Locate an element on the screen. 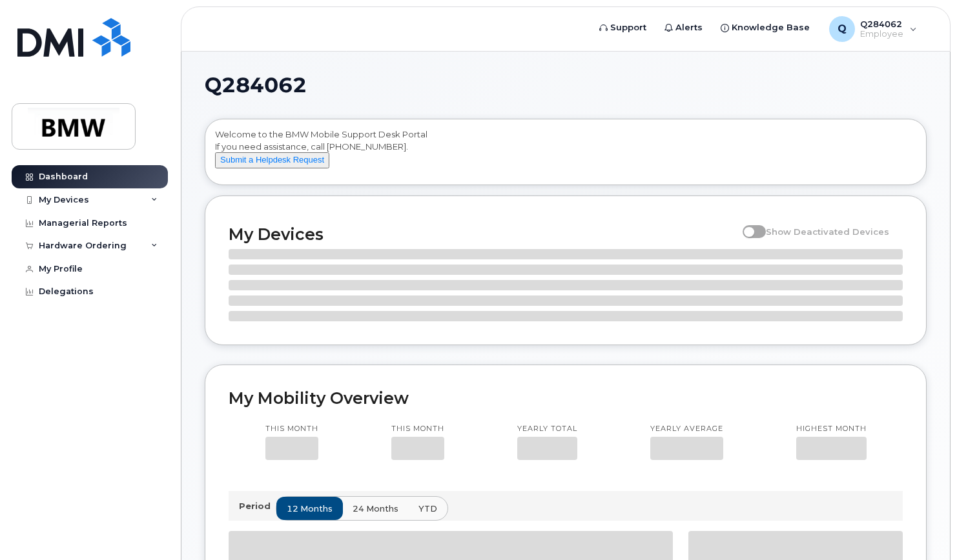  p: Yearly total is located at coordinates (547, 429).